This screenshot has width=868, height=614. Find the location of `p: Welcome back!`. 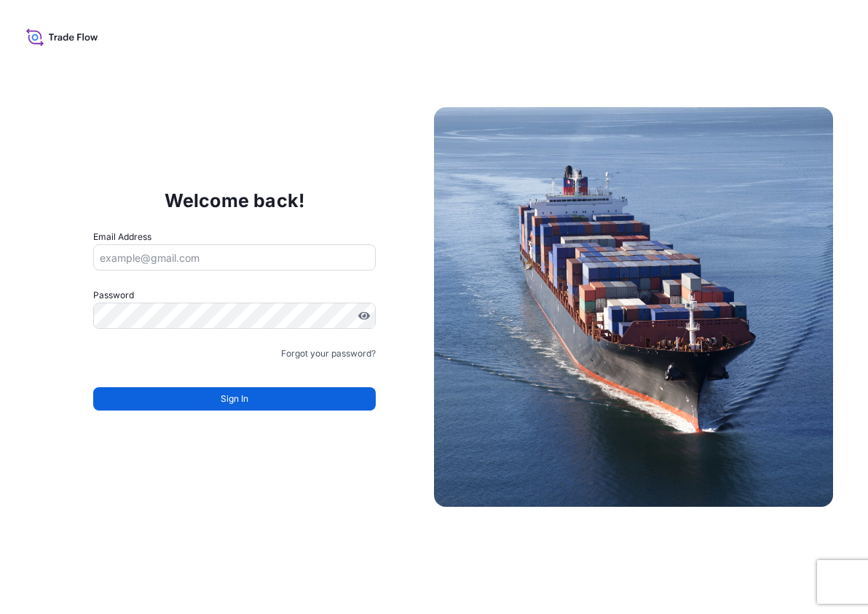

p: Welcome back! is located at coordinates (234, 200).